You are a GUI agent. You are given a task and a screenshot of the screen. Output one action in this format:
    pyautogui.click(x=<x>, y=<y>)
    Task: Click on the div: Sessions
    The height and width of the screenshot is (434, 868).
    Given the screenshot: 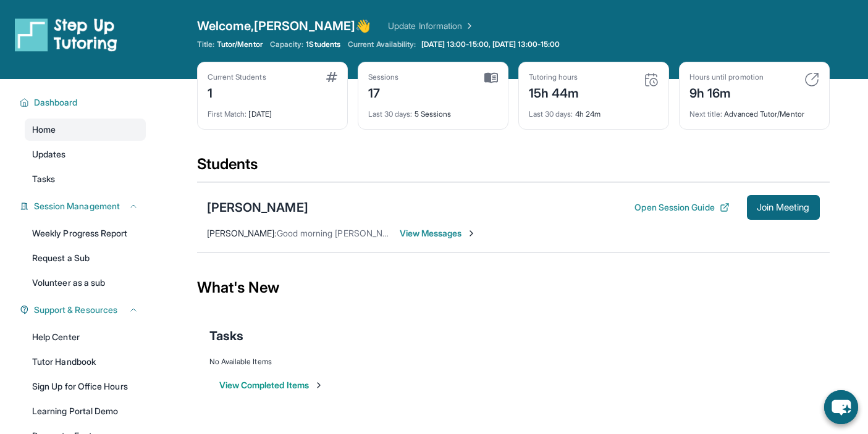 What is the action you would take?
    pyautogui.click(x=384, y=77)
    